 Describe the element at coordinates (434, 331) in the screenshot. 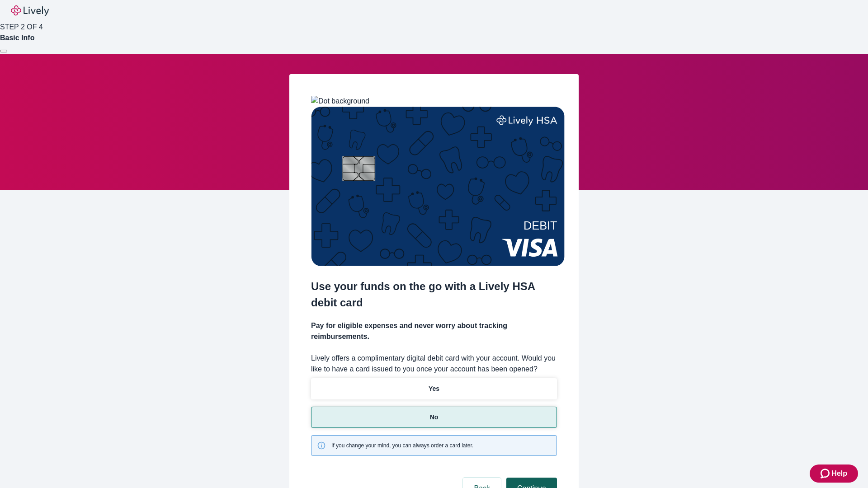

I see `h4: Pay for eligible expenses and never worry about tracking reimbursements.` at that location.